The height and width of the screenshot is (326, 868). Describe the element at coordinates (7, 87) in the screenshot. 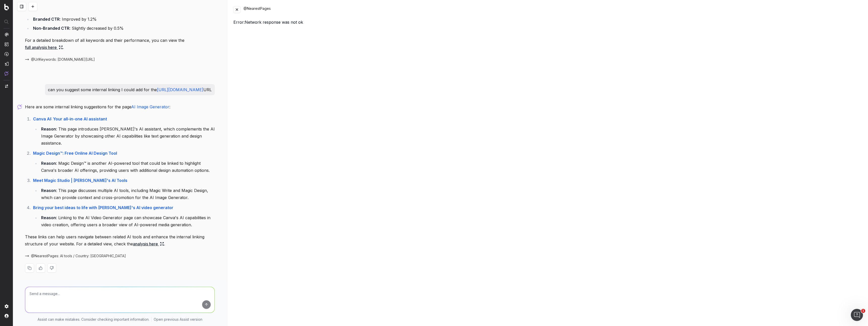

I see `img: Switch project` at that location.